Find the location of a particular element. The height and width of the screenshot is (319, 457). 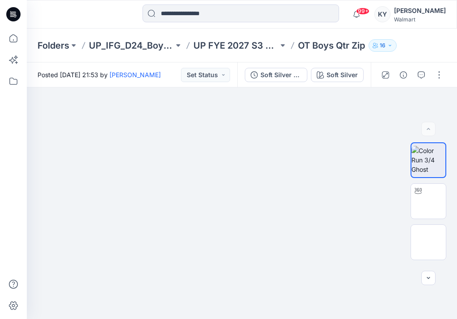

button: Soft Silver cc (For TD) is located at coordinates (276, 75).